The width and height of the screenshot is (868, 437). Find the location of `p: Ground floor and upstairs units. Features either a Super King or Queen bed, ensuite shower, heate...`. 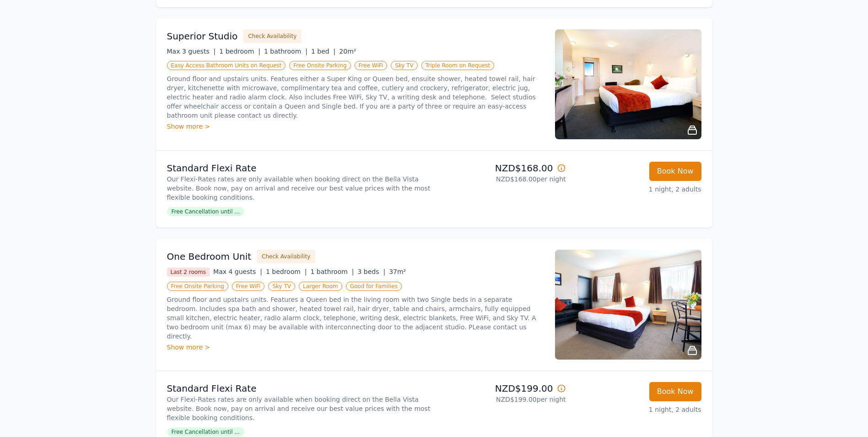

p: Ground floor and upstairs units. Features either a Super King or Queen bed, ensuite shower, heate... is located at coordinates (356, 97).